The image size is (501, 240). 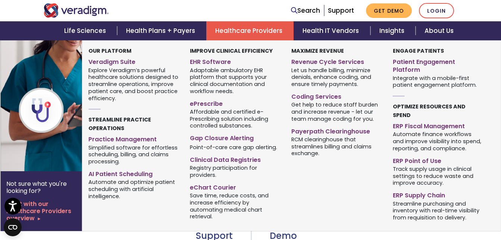 What do you see at coordinates (41, 187) in the screenshot?
I see `p: Not sure what you're looking for?` at bounding box center [41, 187].